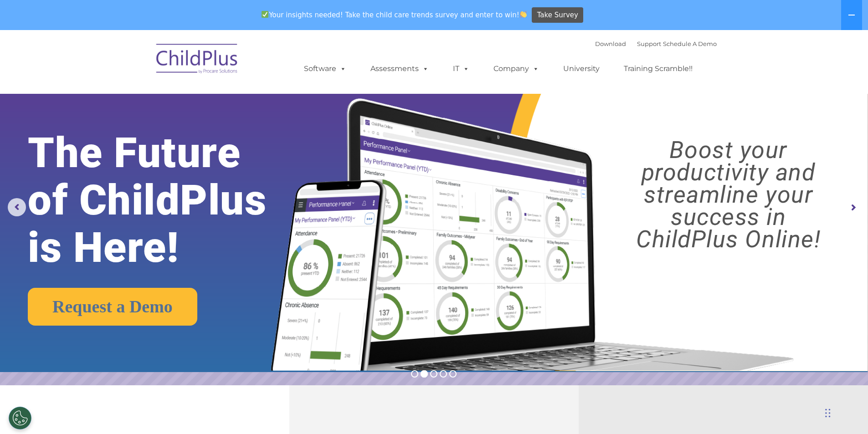 This screenshot has height=434, width=868. Describe the element at coordinates (558, 15) in the screenshot. I see `span: Take Survey` at that location.